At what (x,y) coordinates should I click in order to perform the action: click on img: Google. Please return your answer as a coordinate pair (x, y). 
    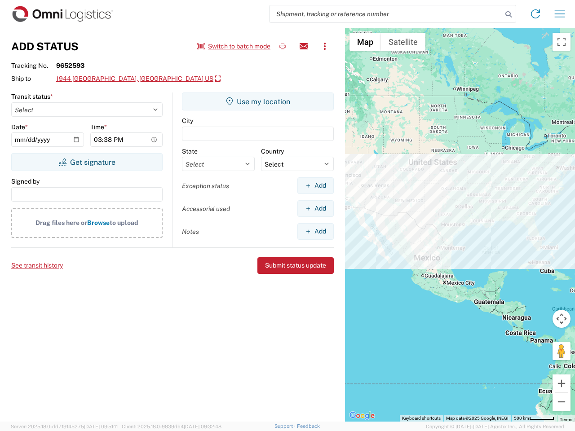
    Looking at the image, I should click on (362, 416).